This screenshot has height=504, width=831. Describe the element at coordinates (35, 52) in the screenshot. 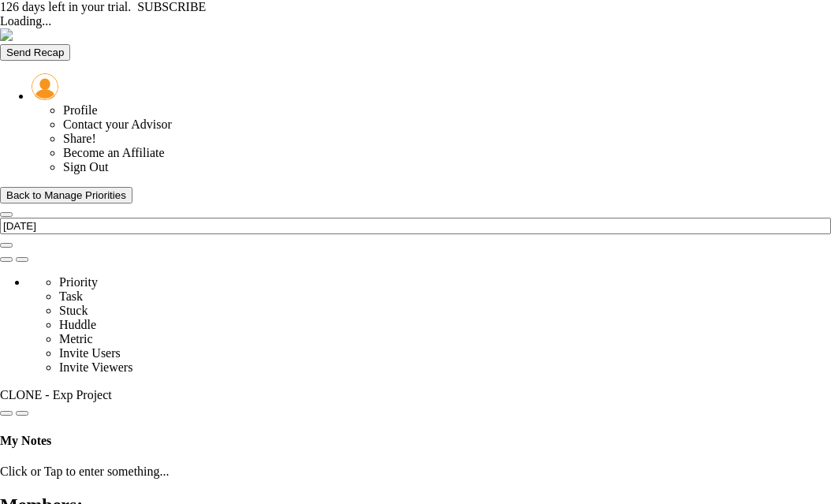

I see `span: Send Recap` at that location.